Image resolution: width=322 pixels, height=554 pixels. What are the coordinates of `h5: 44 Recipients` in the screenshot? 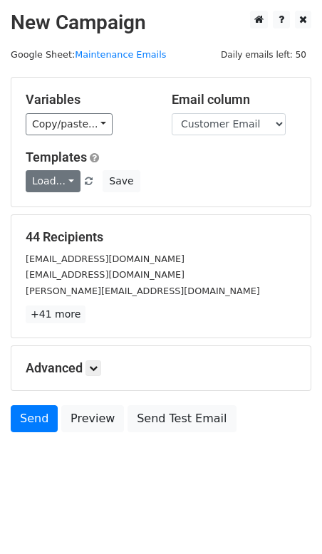 It's located at (161, 237).